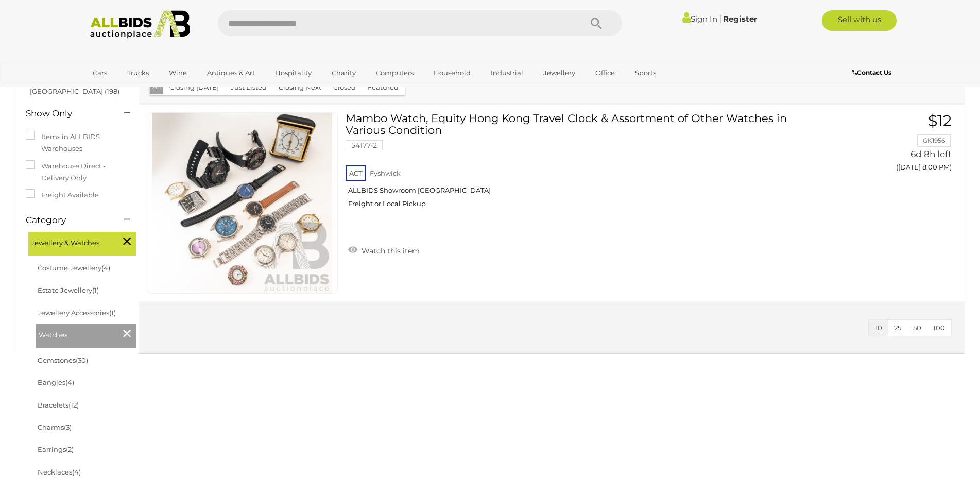  What do you see at coordinates (77, 313) in the screenshot?
I see `a: Jewellery Accessories(1)` at bounding box center [77, 313].